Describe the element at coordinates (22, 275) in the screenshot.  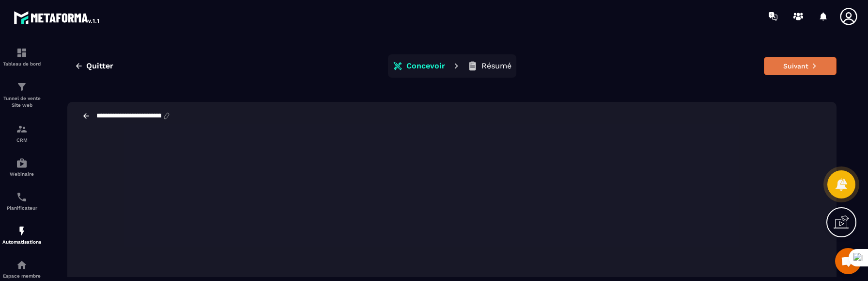
I see `p: Espace membre` at that location.